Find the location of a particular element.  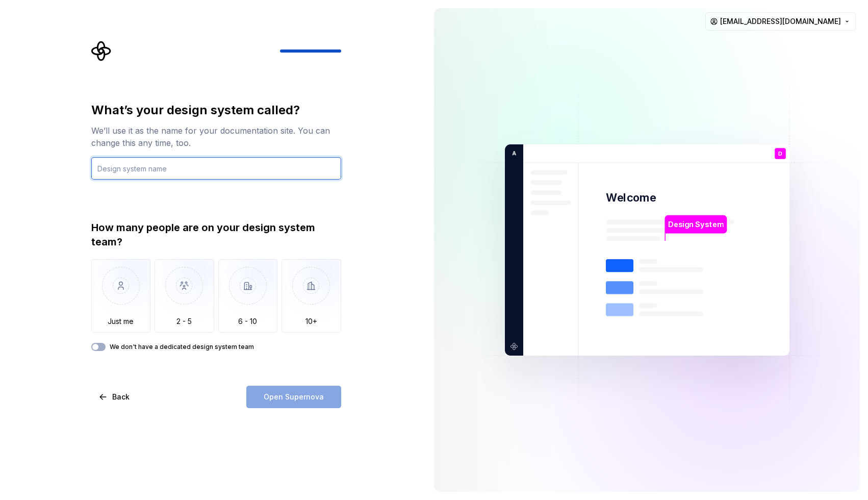

div: We’ll use it as the name for your documentation site. You can change this any time, too. is located at coordinates (216, 137).